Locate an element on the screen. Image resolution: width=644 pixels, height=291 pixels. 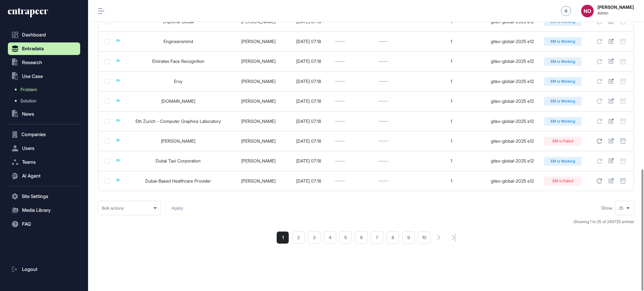
a: search-pagination-last-page-button is located at coordinates (454, 238).